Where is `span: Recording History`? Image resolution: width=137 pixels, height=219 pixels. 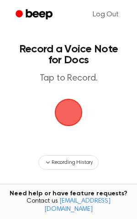 span: Recording History is located at coordinates (72, 163).